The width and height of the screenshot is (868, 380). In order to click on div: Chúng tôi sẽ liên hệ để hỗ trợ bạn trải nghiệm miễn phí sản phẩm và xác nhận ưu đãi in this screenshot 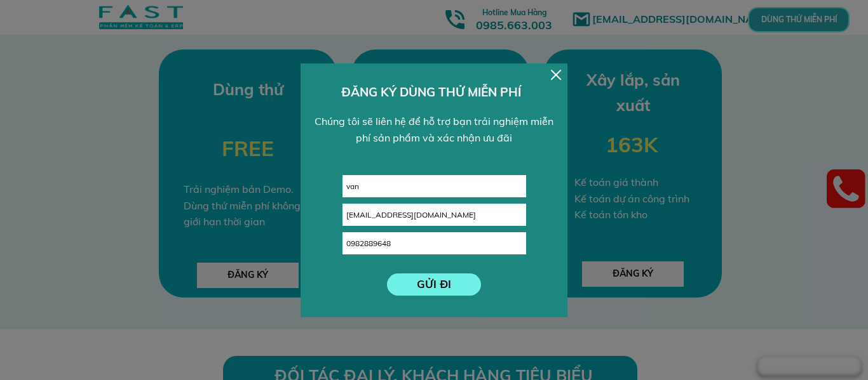, I will do `click(434, 129)`.